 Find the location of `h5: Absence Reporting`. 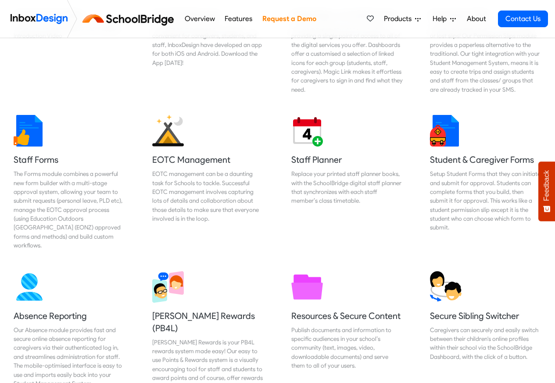

h5: Absence Reporting is located at coordinates (69, 316).